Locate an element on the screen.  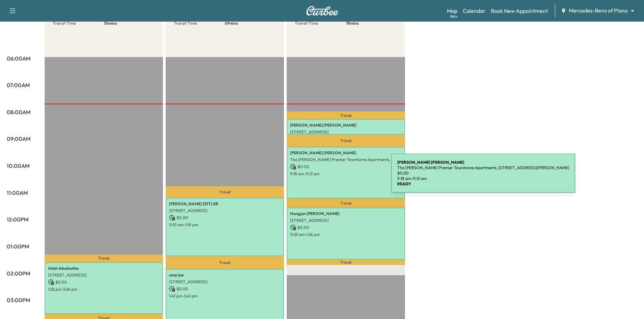
p: 36 mins is located at coordinates (129, 23).